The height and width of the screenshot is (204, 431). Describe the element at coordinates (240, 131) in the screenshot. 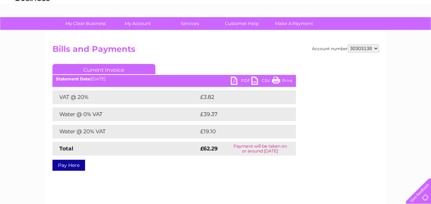

I see `td: £19.10` at that location.